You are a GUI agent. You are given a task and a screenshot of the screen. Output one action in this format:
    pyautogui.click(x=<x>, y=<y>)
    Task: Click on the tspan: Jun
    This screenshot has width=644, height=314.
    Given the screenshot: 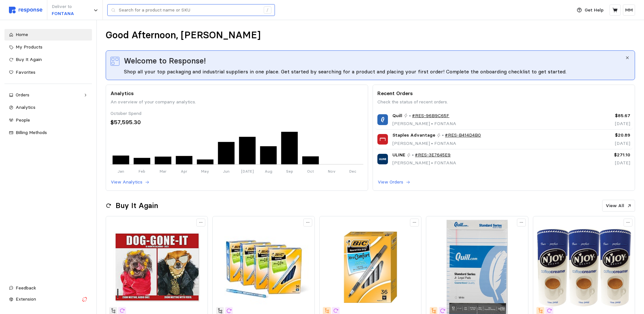 What is the action you would take?
    pyautogui.click(x=226, y=171)
    